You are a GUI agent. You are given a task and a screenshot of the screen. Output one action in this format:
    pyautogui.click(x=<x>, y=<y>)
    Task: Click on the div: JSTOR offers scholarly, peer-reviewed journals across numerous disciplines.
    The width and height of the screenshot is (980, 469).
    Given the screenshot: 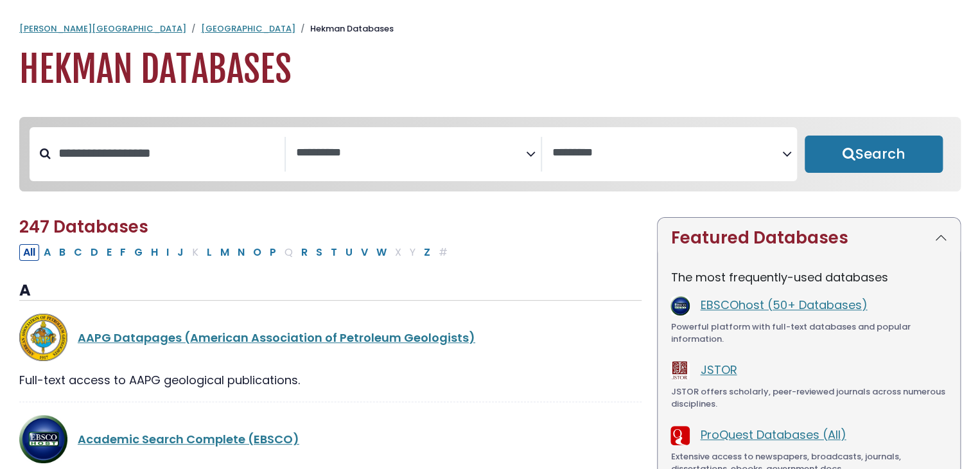 What is the action you would take?
    pyautogui.click(x=809, y=398)
    